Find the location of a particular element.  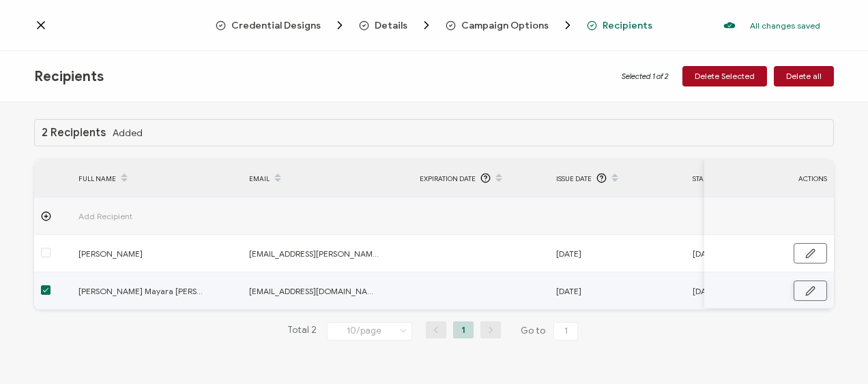

div: Start Date is located at coordinates (753, 179).